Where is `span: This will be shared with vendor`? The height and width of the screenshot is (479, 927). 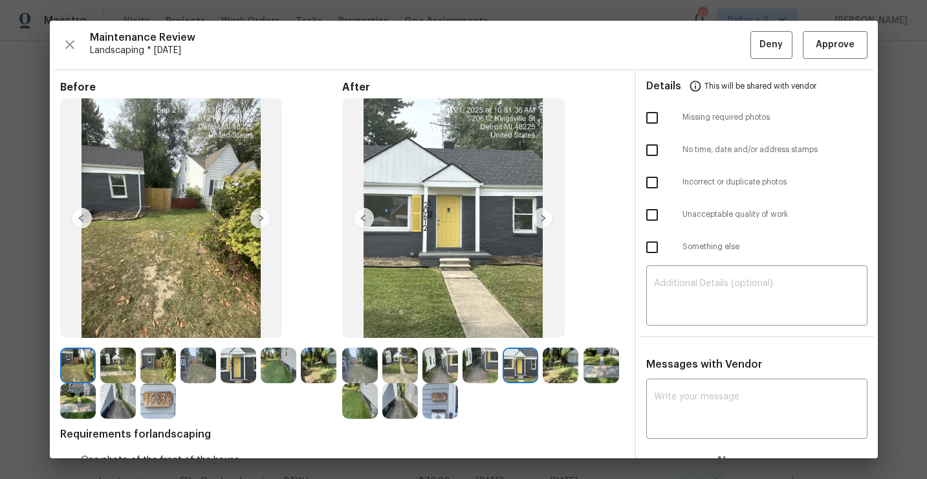 span: This will be shared with vendor is located at coordinates (760, 86).